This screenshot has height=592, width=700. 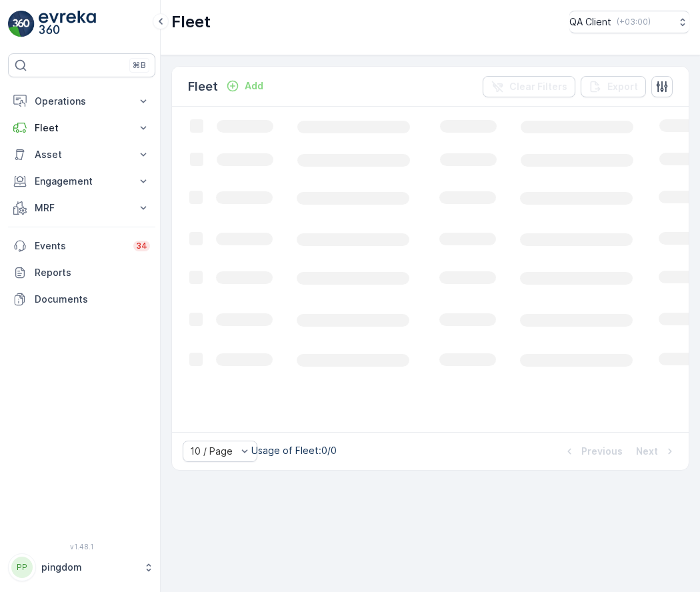 What do you see at coordinates (623, 87) in the screenshot?
I see `p: Export` at bounding box center [623, 87].